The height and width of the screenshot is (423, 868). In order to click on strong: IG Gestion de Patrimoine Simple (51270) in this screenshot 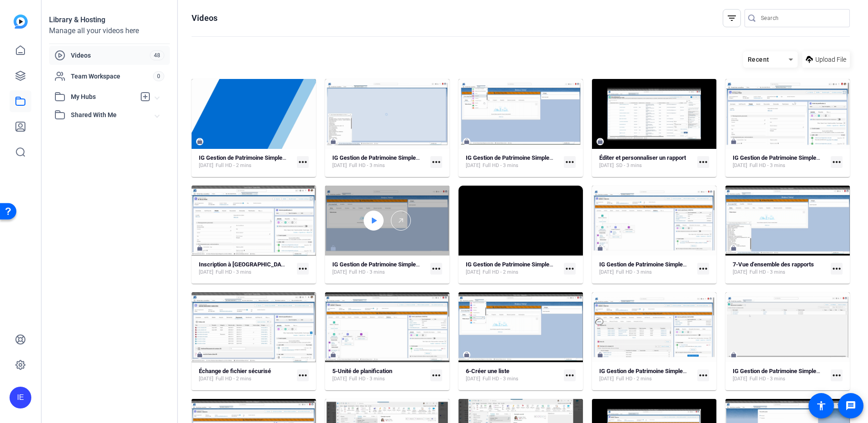, I will do `click(786, 158)`.